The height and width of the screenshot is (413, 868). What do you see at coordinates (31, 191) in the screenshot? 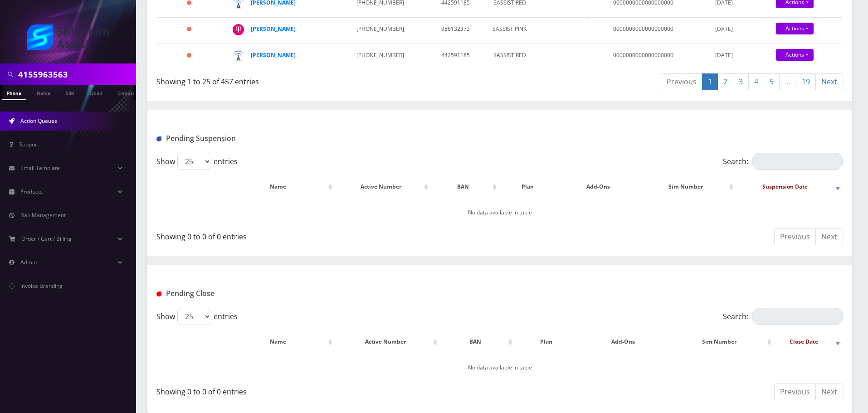
I see `span: Products` at bounding box center [31, 191].